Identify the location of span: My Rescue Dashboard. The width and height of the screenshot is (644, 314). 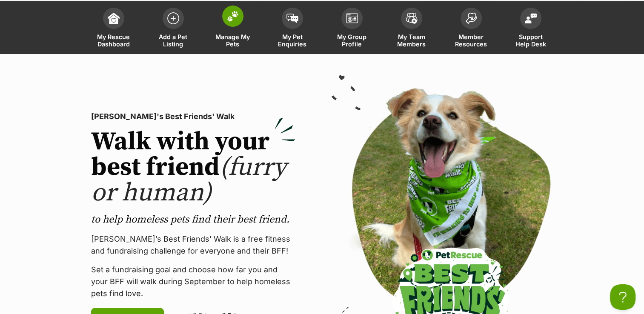
(114, 41).